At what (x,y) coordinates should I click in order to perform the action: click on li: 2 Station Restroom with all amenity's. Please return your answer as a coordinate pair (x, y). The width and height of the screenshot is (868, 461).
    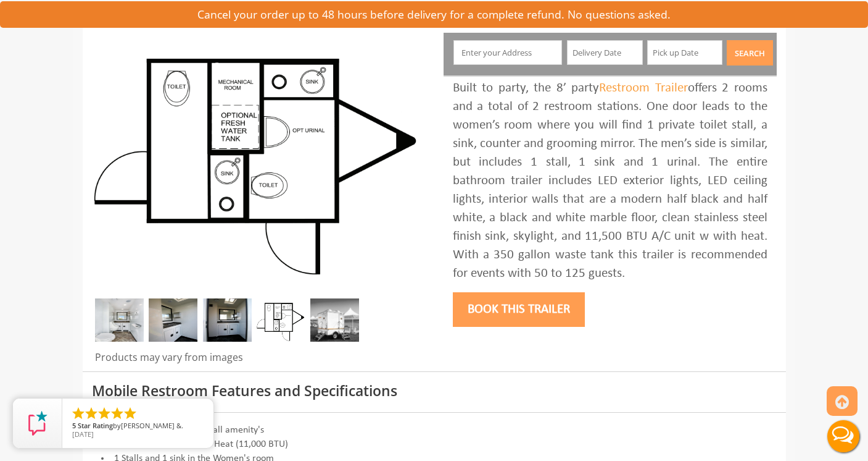
    Looking at the image, I should click on (435, 430).